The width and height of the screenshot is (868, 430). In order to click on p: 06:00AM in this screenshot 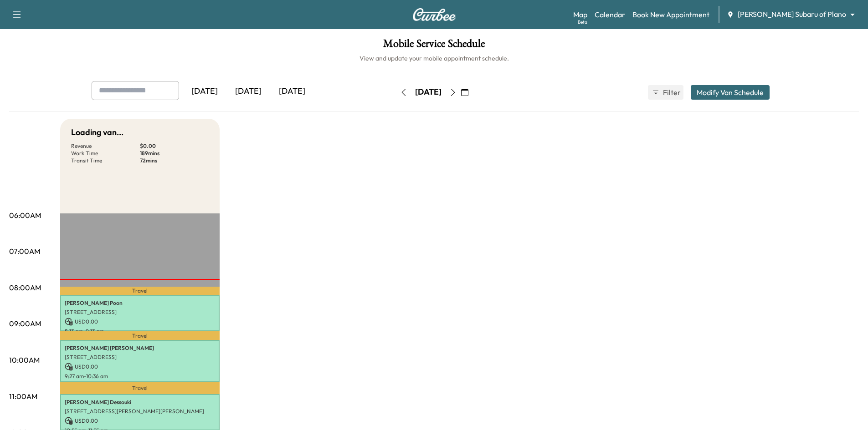, I will do `click(25, 215)`.